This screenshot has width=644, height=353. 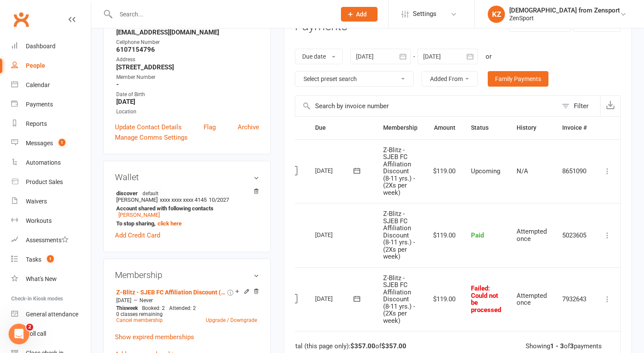 What do you see at coordinates (219, 200) in the screenshot?
I see `span: 10/2027` at bounding box center [219, 200].